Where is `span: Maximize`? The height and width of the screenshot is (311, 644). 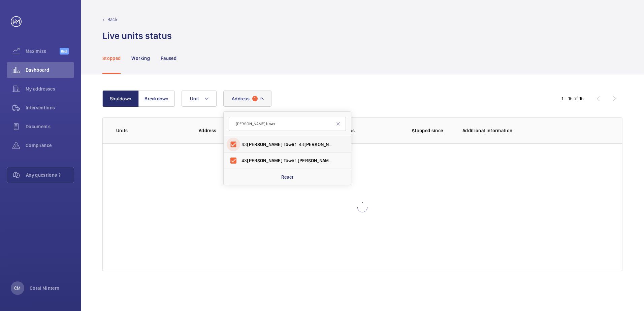
span: Maximize is located at coordinates (42, 51).